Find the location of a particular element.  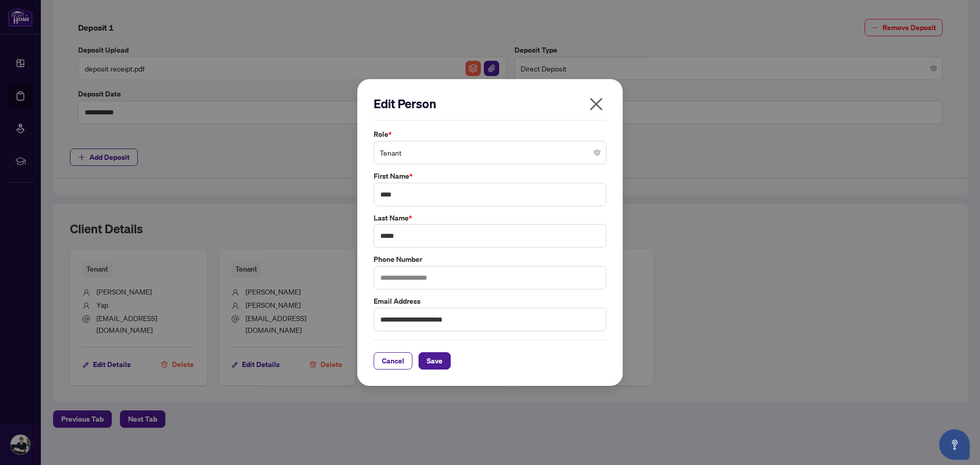

h2: Edit Person is located at coordinates (490, 104).